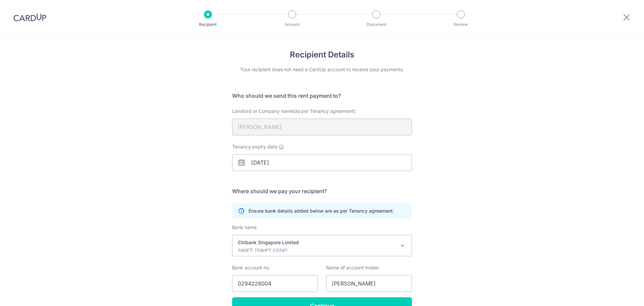  I want to click on h5: Who should we send this rent payment to?, so click(322, 96).